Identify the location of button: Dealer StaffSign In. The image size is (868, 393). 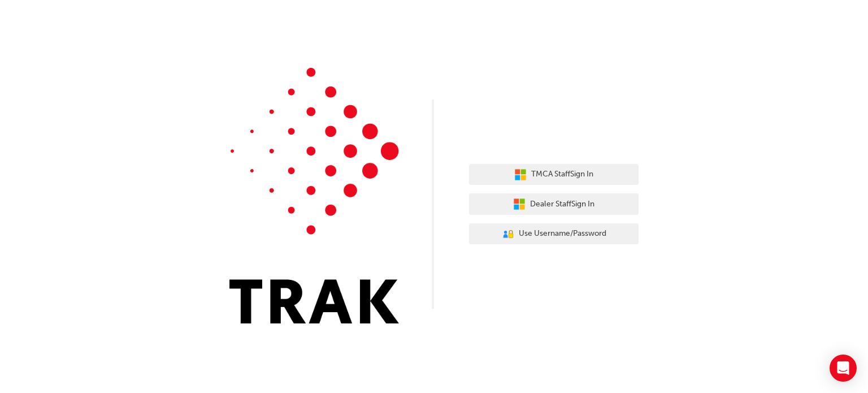
(554, 204).